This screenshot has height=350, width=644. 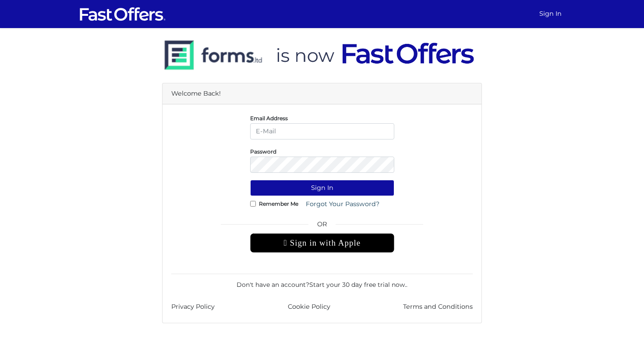 I want to click on label: Email Address, so click(x=269, y=118).